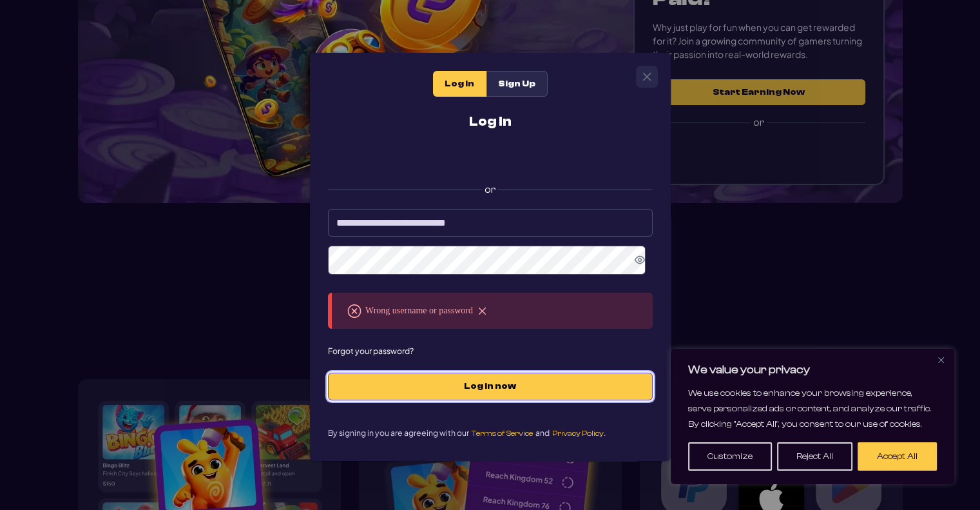 This screenshot has width=980, height=510. I want to click on button: Accept All, so click(897, 457).